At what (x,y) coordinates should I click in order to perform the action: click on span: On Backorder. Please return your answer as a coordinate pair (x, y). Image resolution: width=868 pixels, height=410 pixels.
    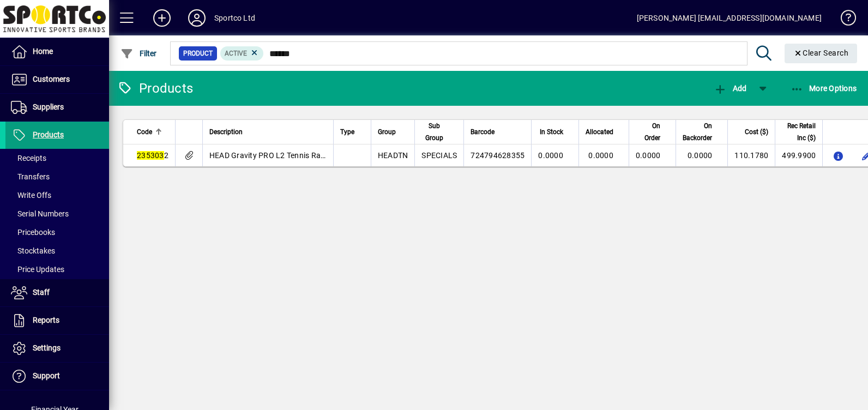
    Looking at the image, I should click on (697, 132).